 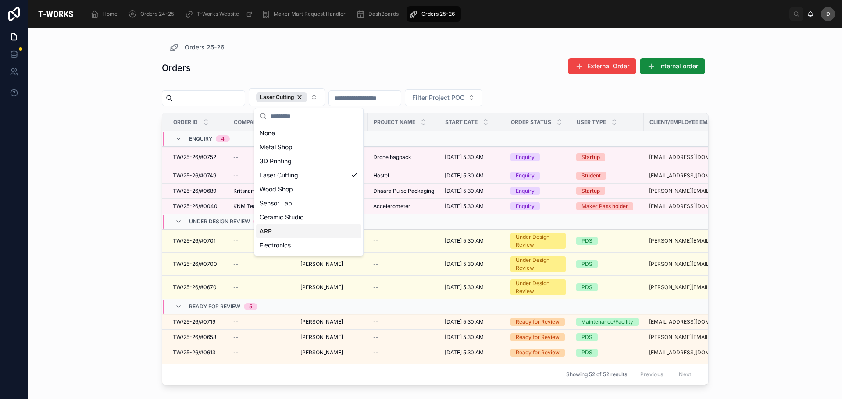 I want to click on span: Internal order, so click(x=678, y=66).